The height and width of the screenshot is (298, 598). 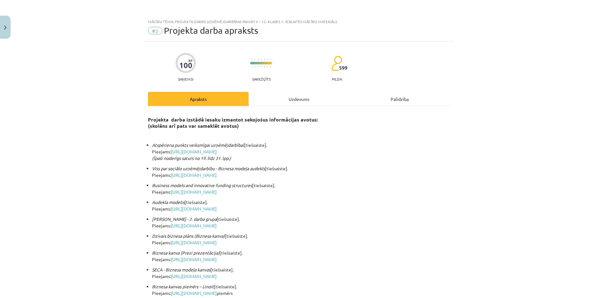 I want to click on p: Sarežģīts, so click(x=261, y=79).